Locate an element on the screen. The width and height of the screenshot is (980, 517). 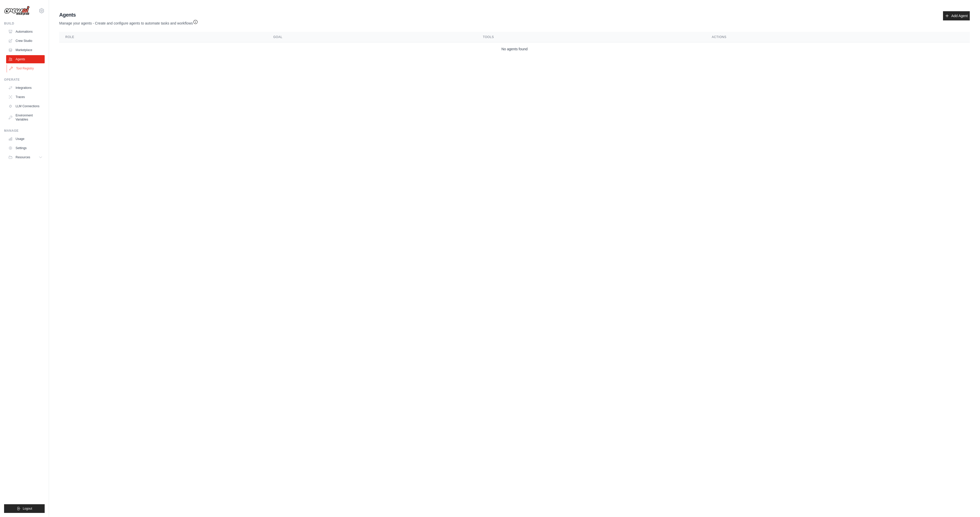
th: Tools is located at coordinates (591, 37).